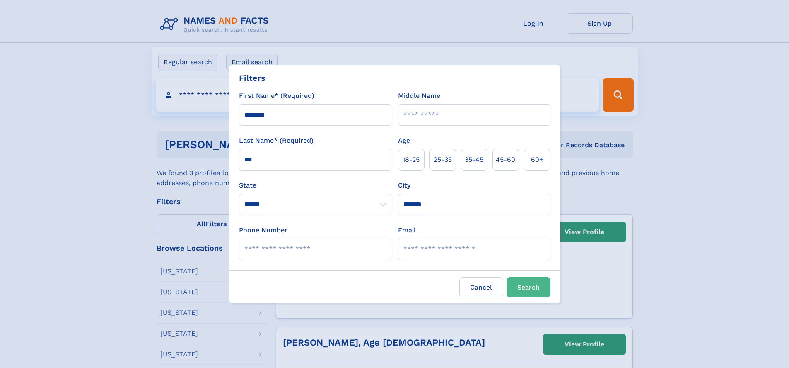  I want to click on label: First Name* (Required), so click(277, 96).